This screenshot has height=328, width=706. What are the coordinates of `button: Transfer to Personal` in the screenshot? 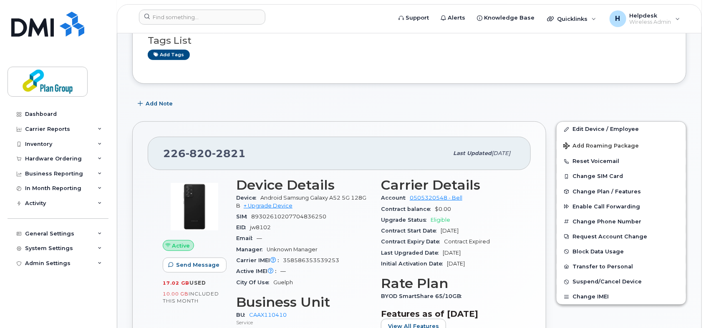 It's located at (621, 267).